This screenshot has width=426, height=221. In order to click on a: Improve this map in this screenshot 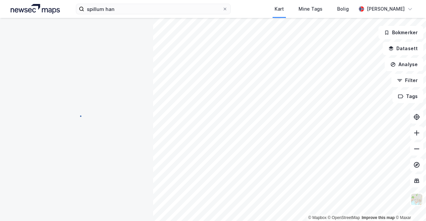, I will do `click(378, 218)`.